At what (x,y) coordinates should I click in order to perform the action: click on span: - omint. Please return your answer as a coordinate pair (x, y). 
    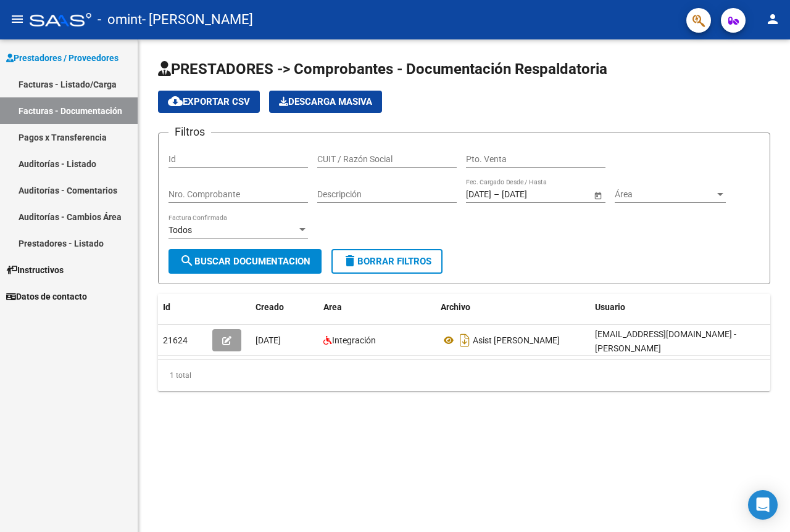
    Looking at the image, I should click on (120, 20).